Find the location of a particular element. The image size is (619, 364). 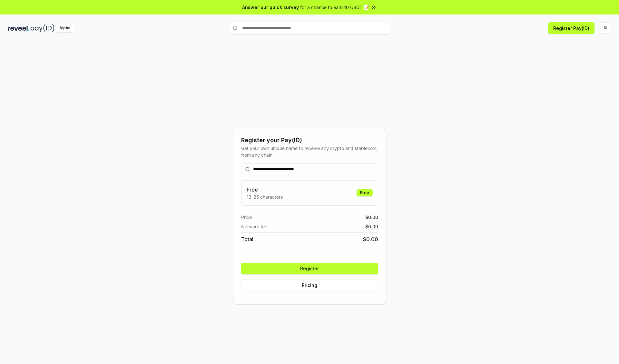

div: Register your Pay(ID) is located at coordinates (310, 140).